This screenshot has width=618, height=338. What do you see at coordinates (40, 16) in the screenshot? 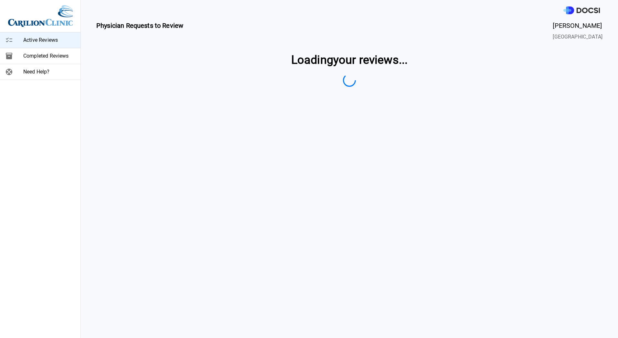
I see `img: Site Logo` at bounding box center [40, 16].